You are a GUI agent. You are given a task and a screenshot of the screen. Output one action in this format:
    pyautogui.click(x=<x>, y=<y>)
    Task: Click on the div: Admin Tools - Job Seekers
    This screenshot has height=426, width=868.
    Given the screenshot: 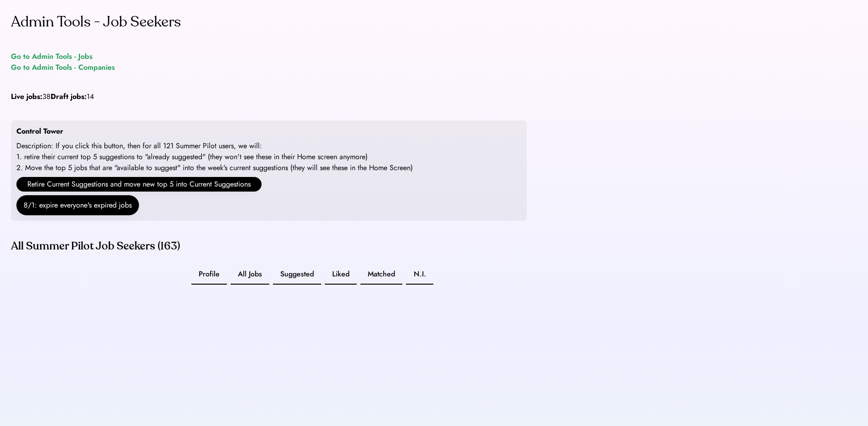 What is the action you would take?
    pyautogui.click(x=96, y=22)
    